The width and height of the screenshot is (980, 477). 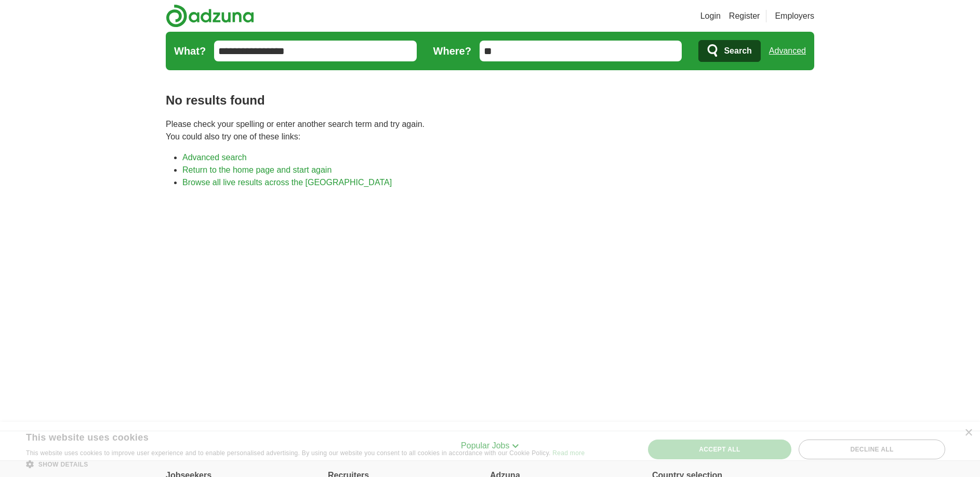 What do you see at coordinates (214, 157) in the screenshot?
I see `a: Advanced search` at bounding box center [214, 157].